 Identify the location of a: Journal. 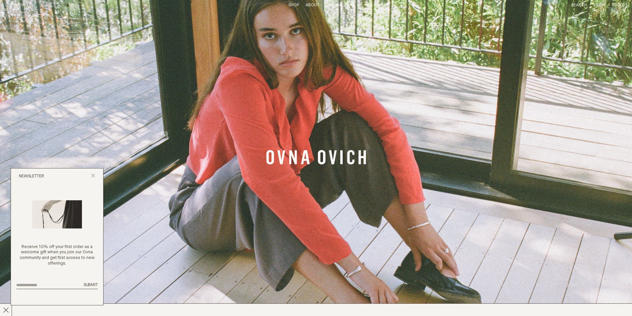
(335, 5).